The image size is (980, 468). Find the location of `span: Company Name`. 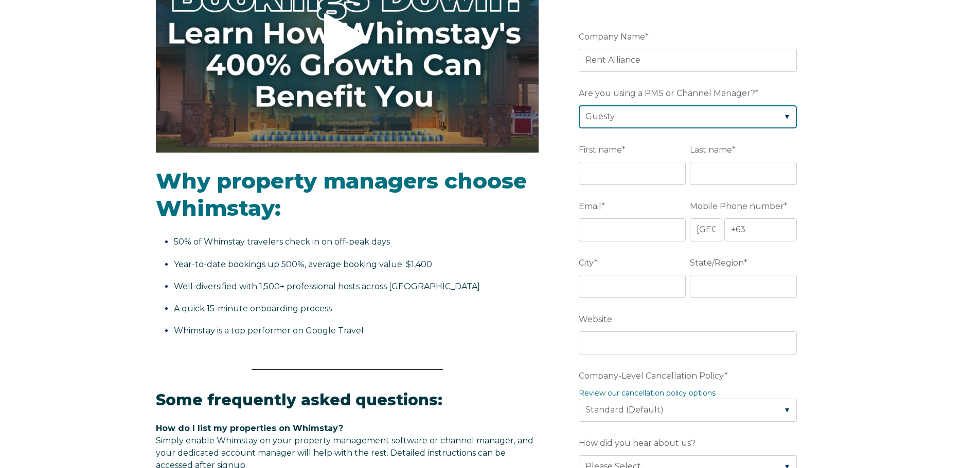

span: Company Name is located at coordinates (612, 36).